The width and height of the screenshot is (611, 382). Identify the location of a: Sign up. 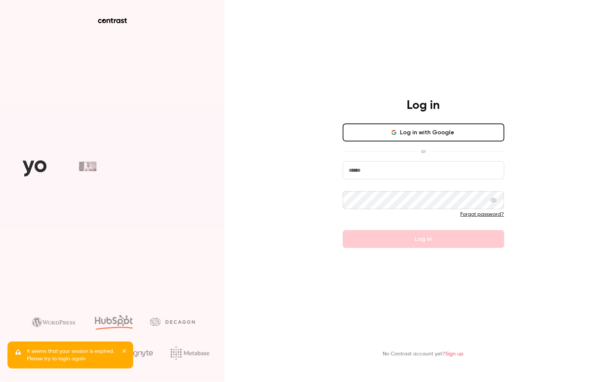
(454, 354).